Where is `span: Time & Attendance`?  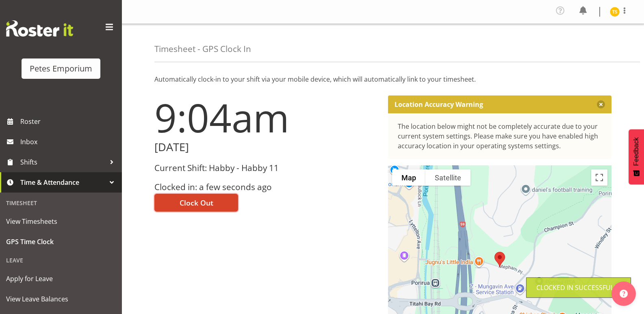
span: Time & Attendance is located at coordinates (63, 182).